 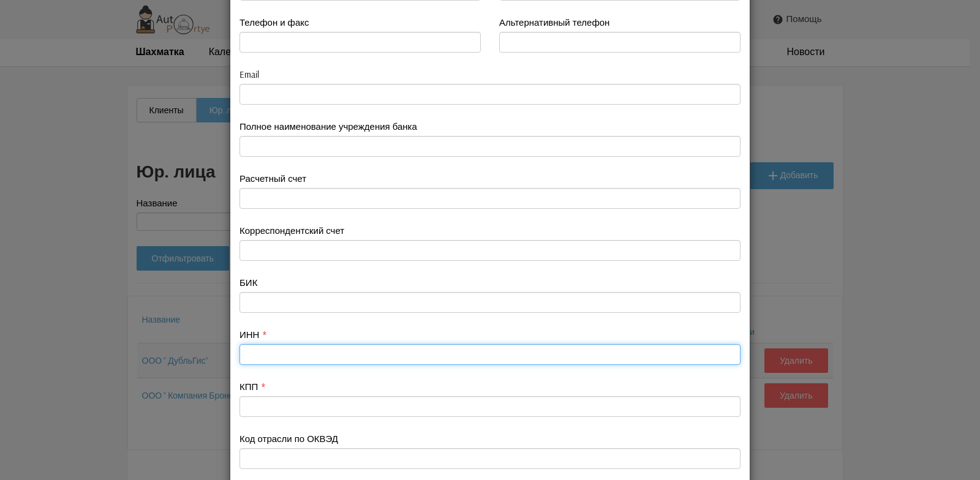 What do you see at coordinates (329, 126) in the screenshot?
I see `label: Полное наименование учреждения банка` at bounding box center [329, 126].